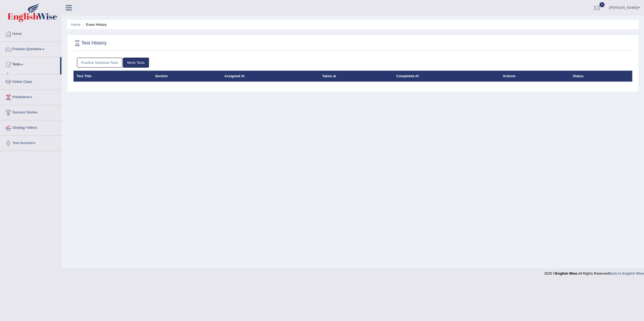 Image resolution: width=644 pixels, height=321 pixels. Describe the element at coordinates (357, 76) in the screenshot. I see `th: Taken at` at that location.